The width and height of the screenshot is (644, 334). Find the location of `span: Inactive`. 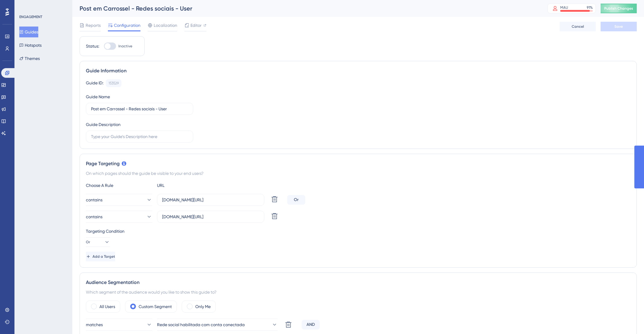

span: Inactive is located at coordinates (126, 46).